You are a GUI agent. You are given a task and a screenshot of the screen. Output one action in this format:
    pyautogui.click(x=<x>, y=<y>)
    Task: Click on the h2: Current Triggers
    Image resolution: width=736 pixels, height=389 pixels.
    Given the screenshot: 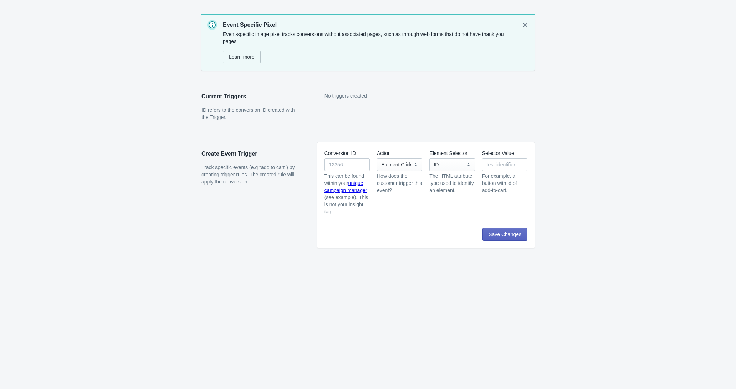 What is the action you would take?
    pyautogui.click(x=252, y=97)
    